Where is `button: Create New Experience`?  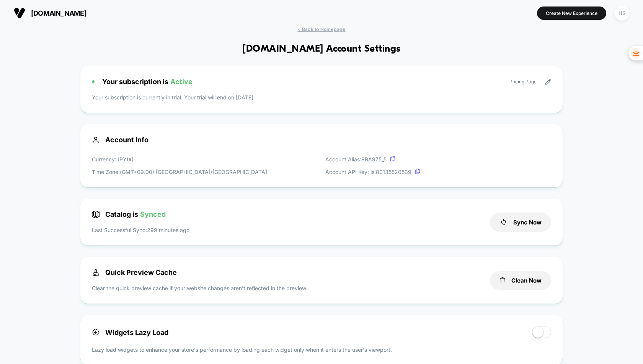
button: Create New Experience is located at coordinates (571, 13).